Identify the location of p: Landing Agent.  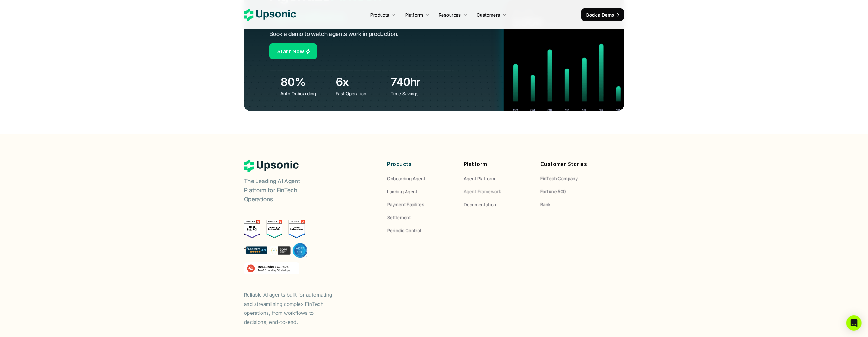
(403, 191).